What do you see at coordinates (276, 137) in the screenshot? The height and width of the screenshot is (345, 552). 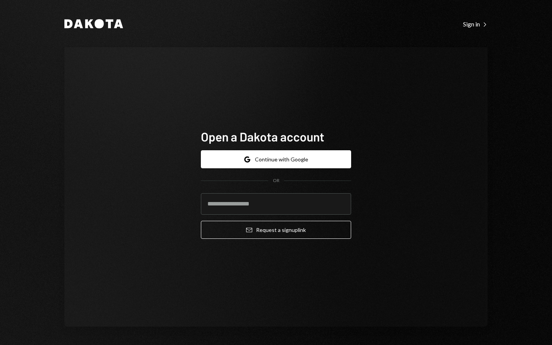 I see `h1: Open a Dakota account` at bounding box center [276, 137].